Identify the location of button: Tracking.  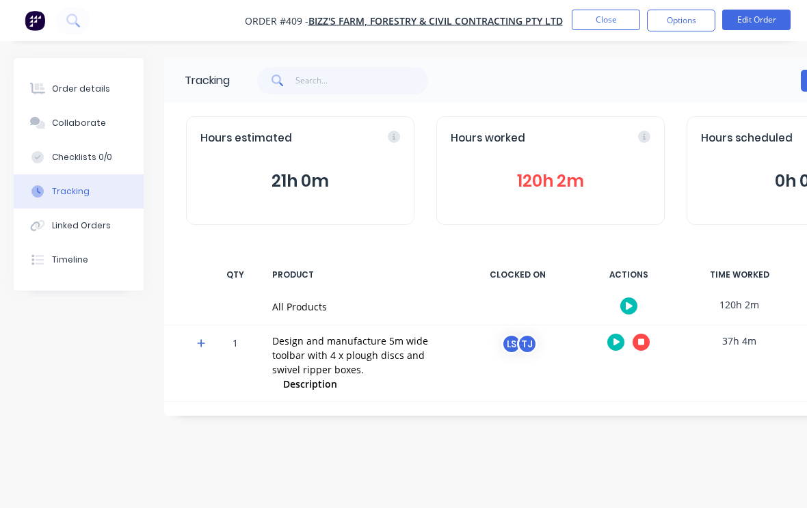
(79, 191).